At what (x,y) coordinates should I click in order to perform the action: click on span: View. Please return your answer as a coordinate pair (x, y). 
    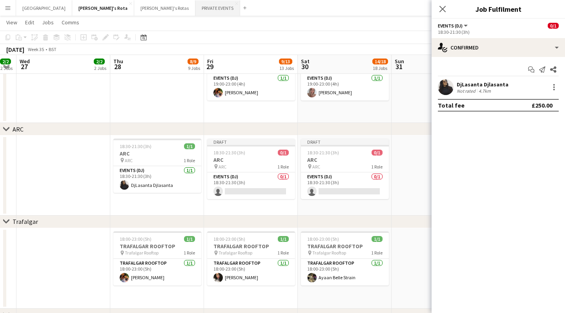
    Looking at the image, I should click on (12, 22).